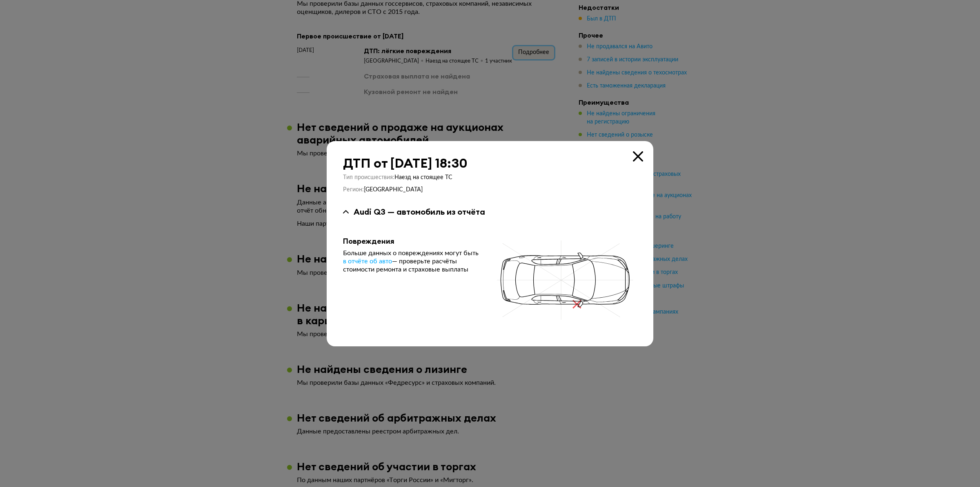 Image resolution: width=980 pixels, height=487 pixels. What do you see at coordinates (420, 211) in the screenshot?
I see `div: Audi Q3 — автомобиль из отчёта` at bounding box center [420, 211].